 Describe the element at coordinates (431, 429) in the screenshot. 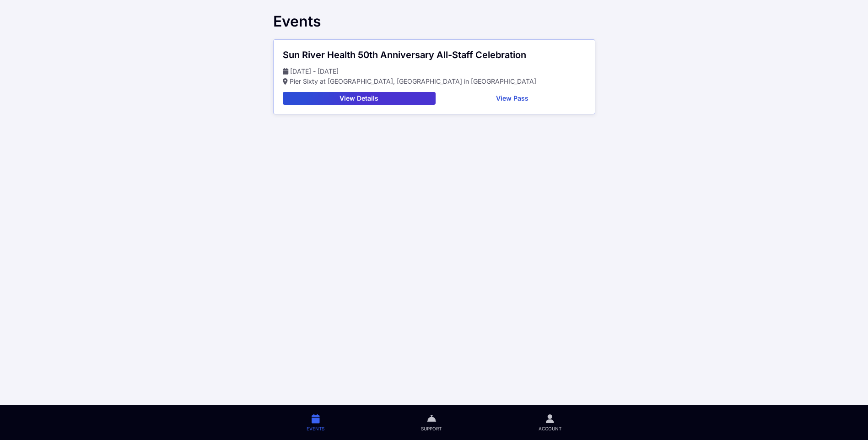

I see `span: Support` at that location.